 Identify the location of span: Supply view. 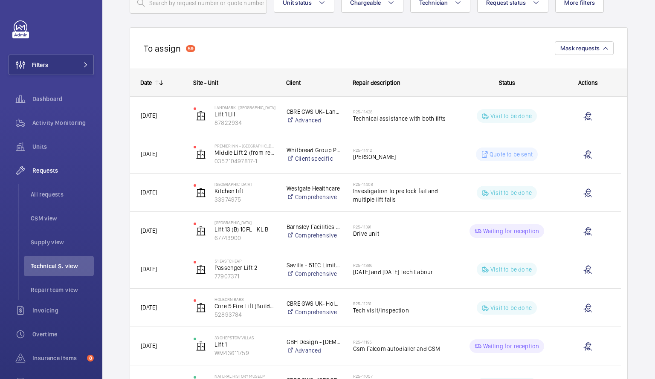
(62, 242).